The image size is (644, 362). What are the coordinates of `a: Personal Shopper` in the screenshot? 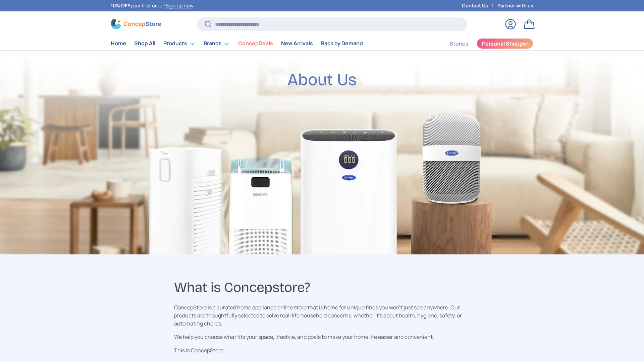 It's located at (504, 43).